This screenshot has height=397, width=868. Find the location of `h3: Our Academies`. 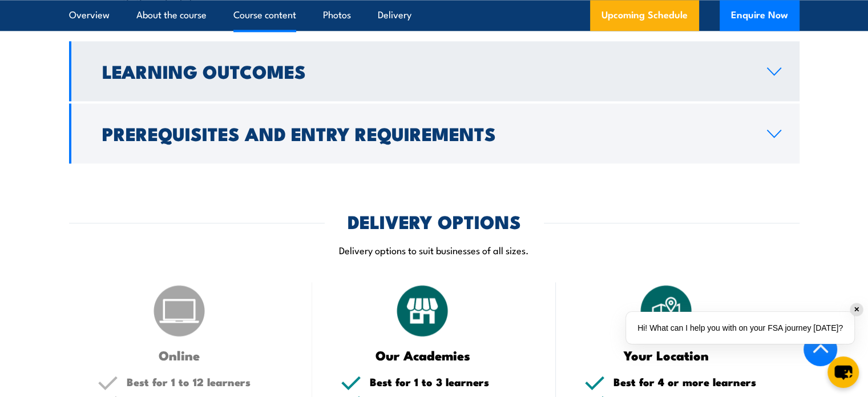

h3: Our Academies is located at coordinates (423, 355).